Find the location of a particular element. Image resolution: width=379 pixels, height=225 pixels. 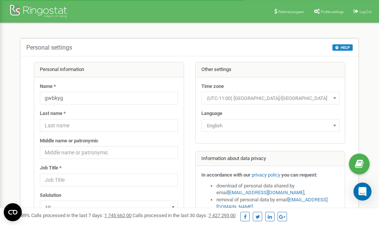

input: Last name is located at coordinates (109, 125).